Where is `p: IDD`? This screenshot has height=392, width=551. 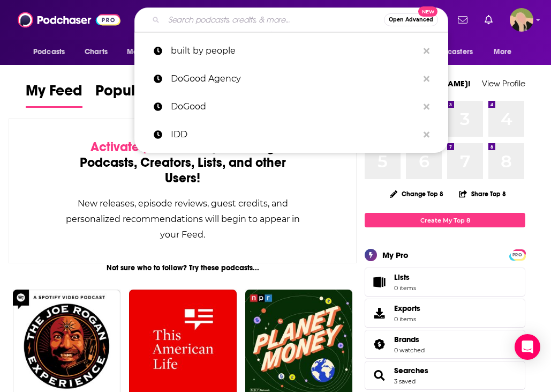 p: IDD is located at coordinates (295, 135).